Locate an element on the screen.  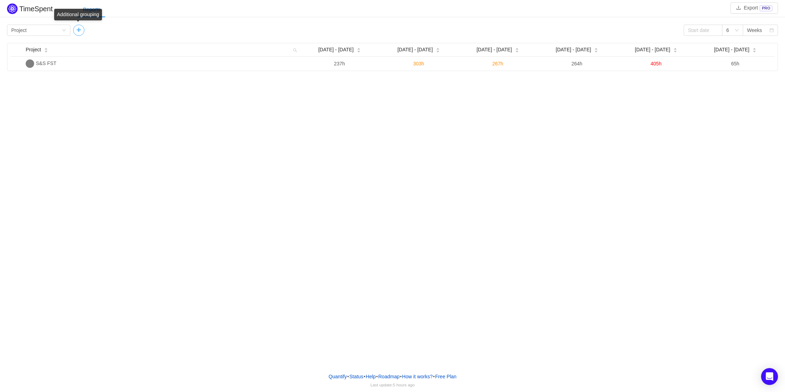
span: 303h is located at coordinates (419, 64).